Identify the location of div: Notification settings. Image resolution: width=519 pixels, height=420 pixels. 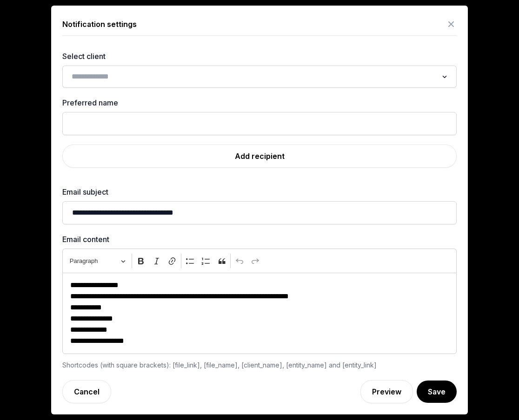
(100, 24).